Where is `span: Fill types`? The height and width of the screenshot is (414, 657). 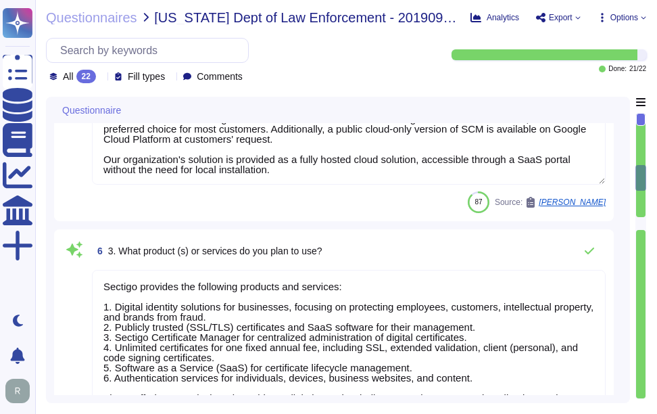
span: Fill types is located at coordinates (146, 76).